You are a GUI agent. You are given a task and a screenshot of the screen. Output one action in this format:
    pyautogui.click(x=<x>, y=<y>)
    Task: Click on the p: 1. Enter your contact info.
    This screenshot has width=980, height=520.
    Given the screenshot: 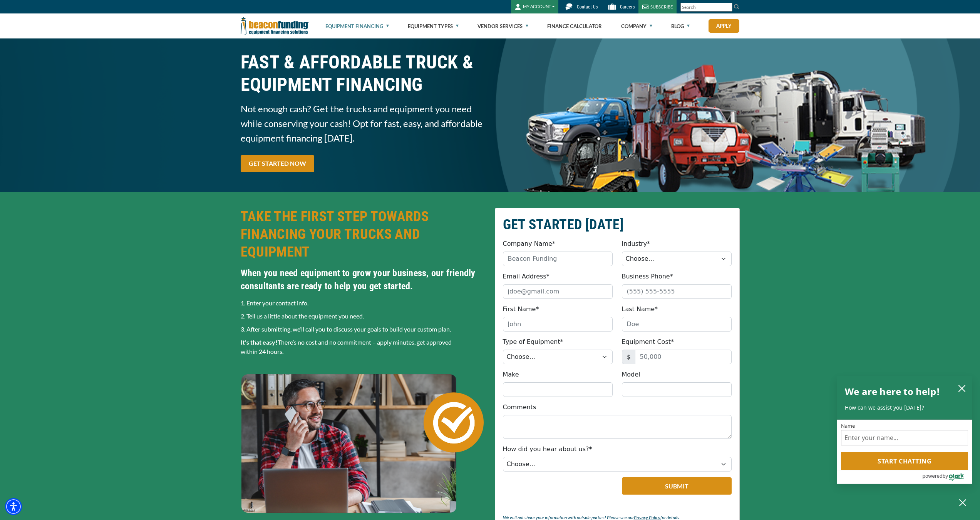 What is the action you would take?
    pyautogui.click(x=363, y=303)
    